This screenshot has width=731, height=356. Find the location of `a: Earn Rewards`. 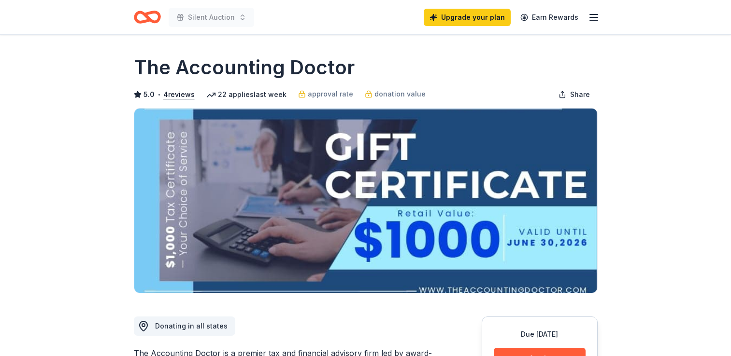

a: Earn Rewards is located at coordinates (549, 17).